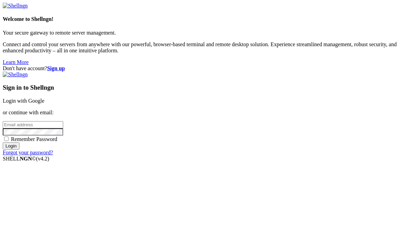  I want to click on input: Login, so click(11, 146).